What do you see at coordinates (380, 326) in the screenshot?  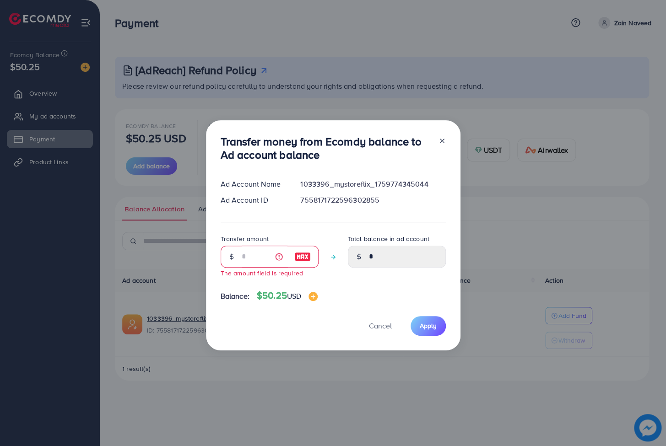 I see `span: Cancel` at bounding box center [380, 326].